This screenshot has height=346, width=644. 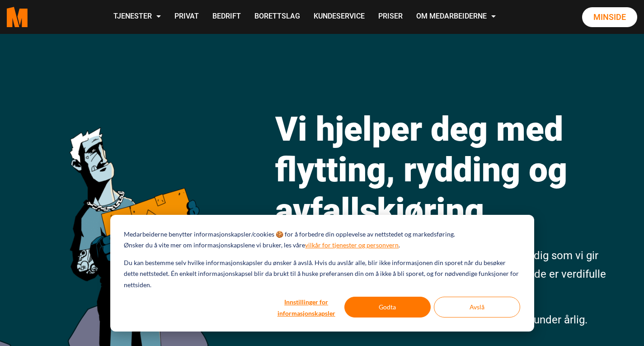 I want to click on a: Om Medarbeiderne, so click(x=456, y=17).